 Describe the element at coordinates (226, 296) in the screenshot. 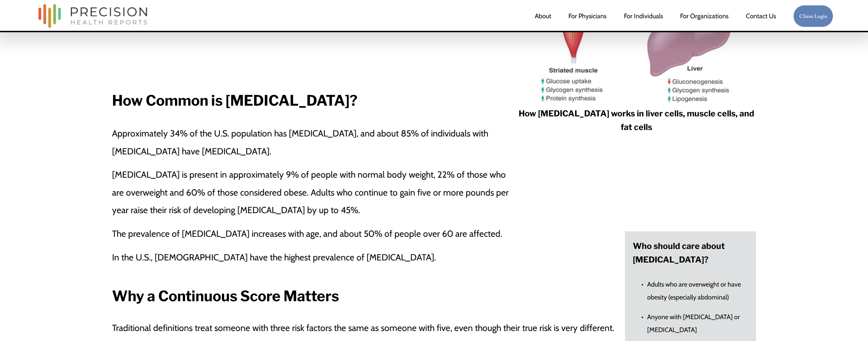

I see `strong: Why a Continuous Score Matters` at that location.